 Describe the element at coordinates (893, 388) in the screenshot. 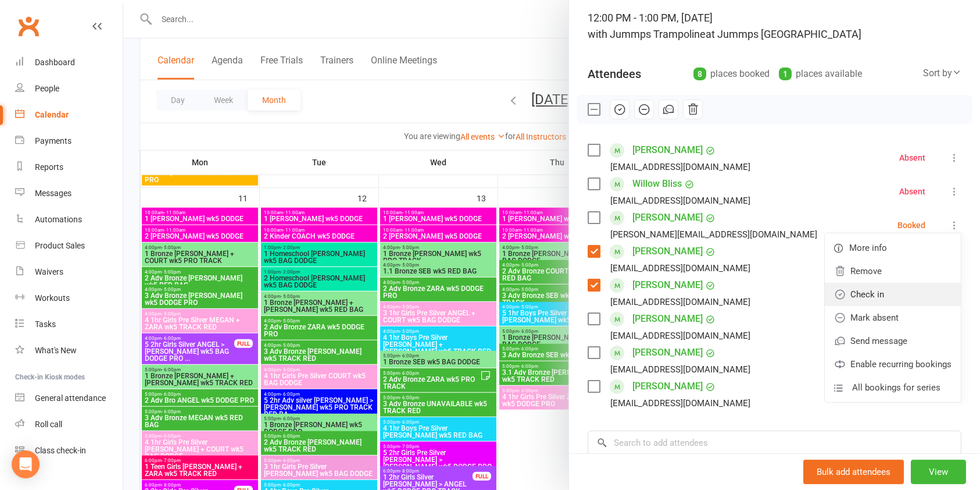

I see `a: All bookings for series` at that location.